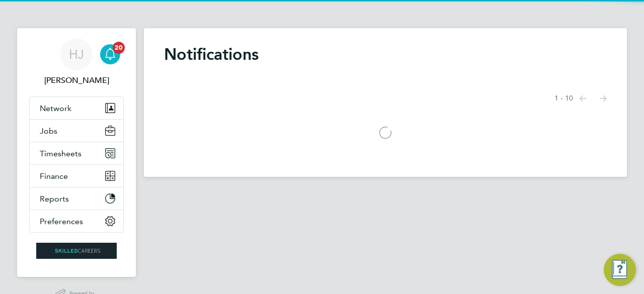 The image size is (644, 294). I want to click on button: Timesheets, so click(77, 153).